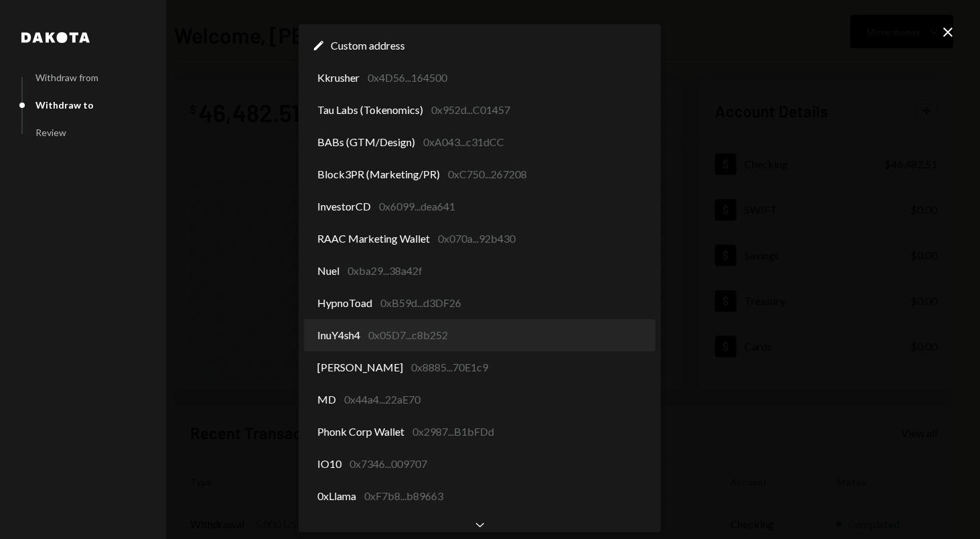  What do you see at coordinates (385, 270) in the screenshot?
I see `div: 0xba29...38a42f` at bounding box center [385, 270].